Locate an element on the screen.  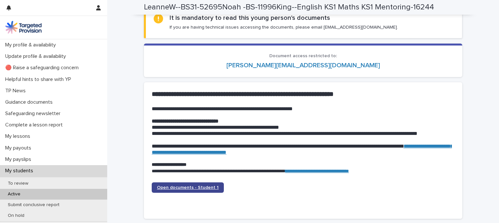
p: 🔴 Raise a safeguarding concern is located at coordinates (43, 68).